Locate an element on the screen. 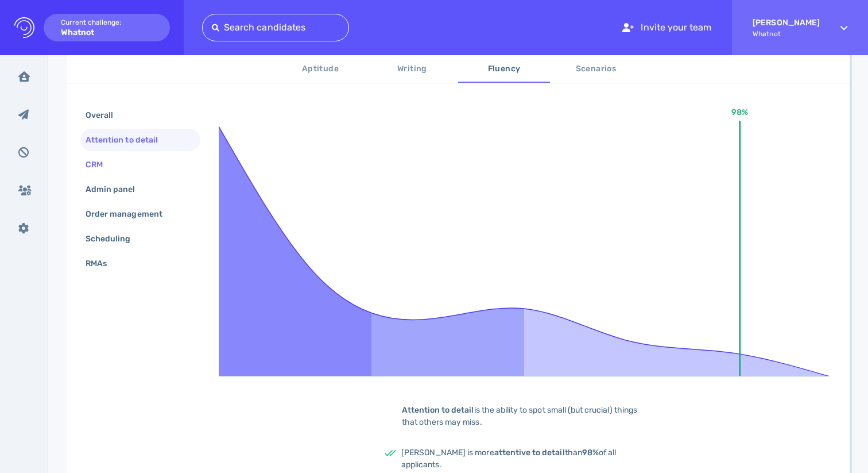  b: 98% is located at coordinates (590, 452).